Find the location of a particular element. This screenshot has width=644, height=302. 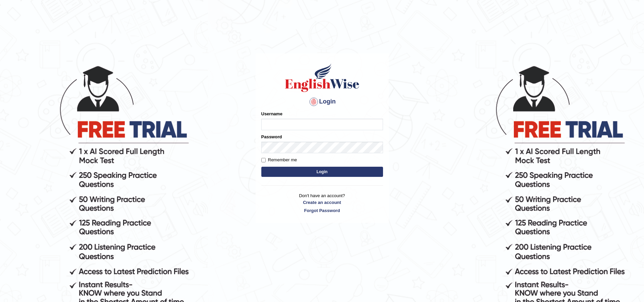

h4: Login is located at coordinates (322, 102).